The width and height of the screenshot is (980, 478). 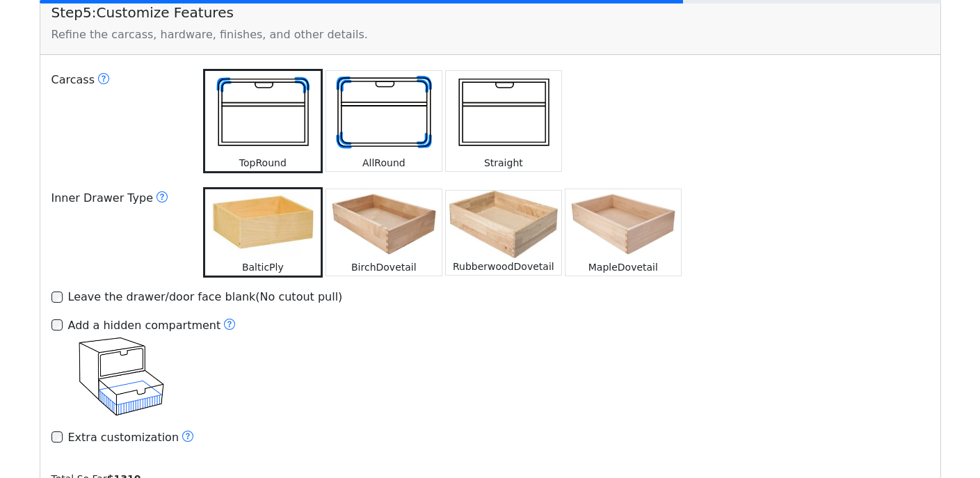 I want to click on button: Can you do dovetail joint drawers?, so click(x=162, y=199).